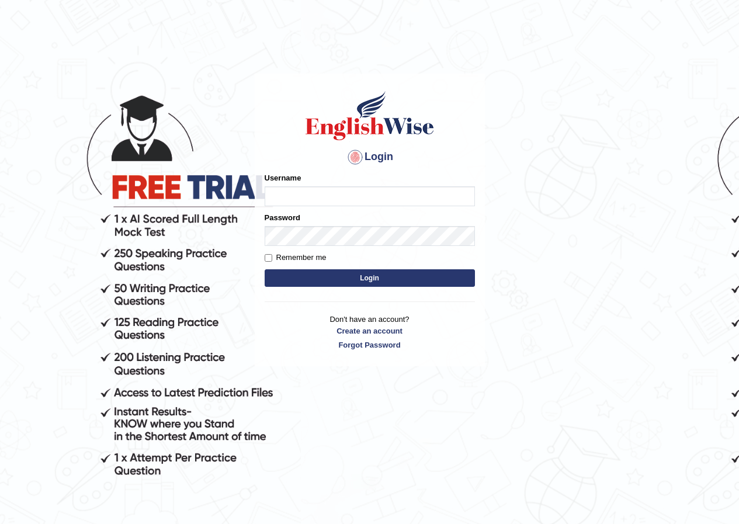 The image size is (739, 524). What do you see at coordinates (370, 332) in the screenshot?
I see `p: Don't have an account?` at bounding box center [370, 332].